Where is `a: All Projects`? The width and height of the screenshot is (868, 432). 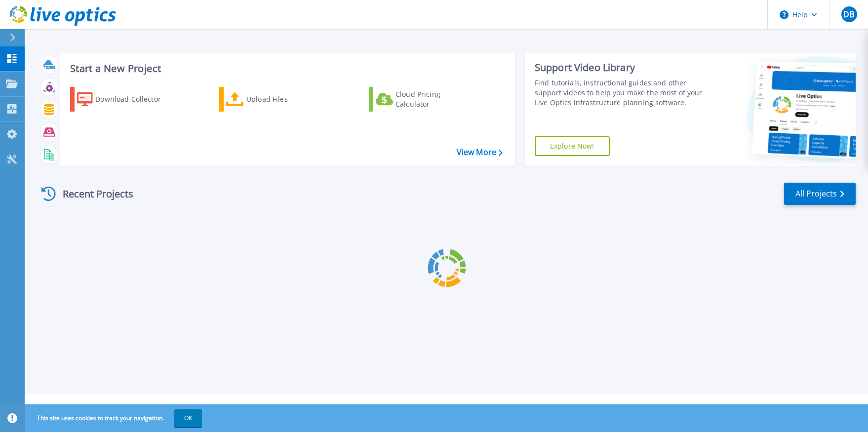
a: All Projects is located at coordinates (820, 193).